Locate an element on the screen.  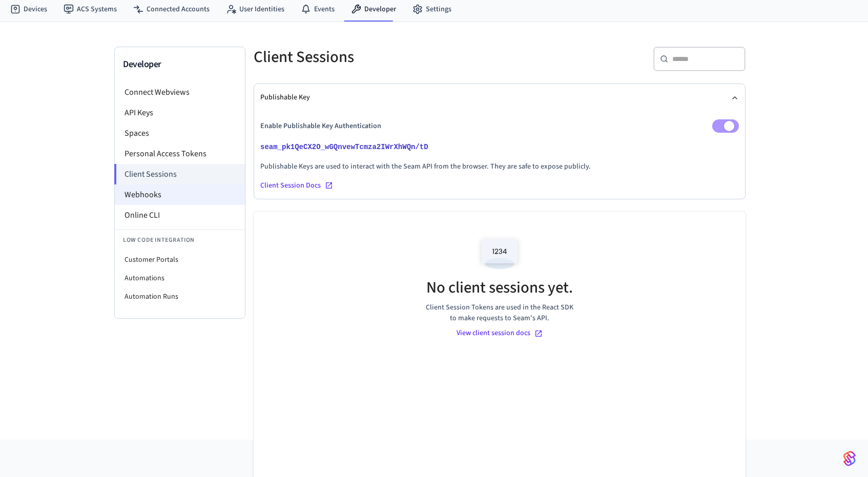
li: Automation Runs is located at coordinates (180, 297).